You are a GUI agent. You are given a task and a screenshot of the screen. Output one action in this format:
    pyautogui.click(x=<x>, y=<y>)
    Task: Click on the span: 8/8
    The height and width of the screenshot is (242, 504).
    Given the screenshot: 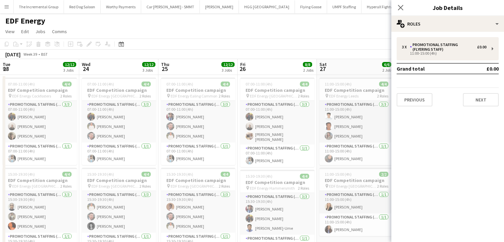 What is the action you would take?
    pyautogui.click(x=308, y=64)
    